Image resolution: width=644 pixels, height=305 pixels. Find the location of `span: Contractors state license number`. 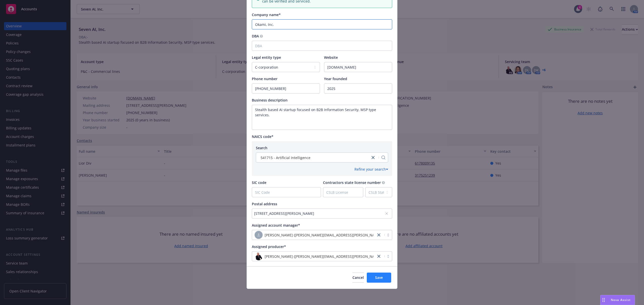

span: Contractors state license number is located at coordinates (352, 183).